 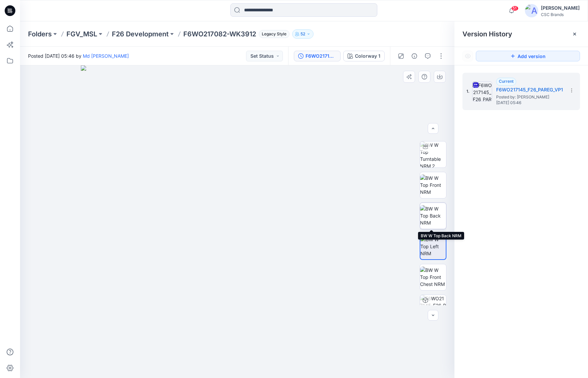 What do you see at coordinates (529, 90) in the screenshot?
I see `h5: F6WO217145_F26_PAREG_VP1` at bounding box center [529, 90].